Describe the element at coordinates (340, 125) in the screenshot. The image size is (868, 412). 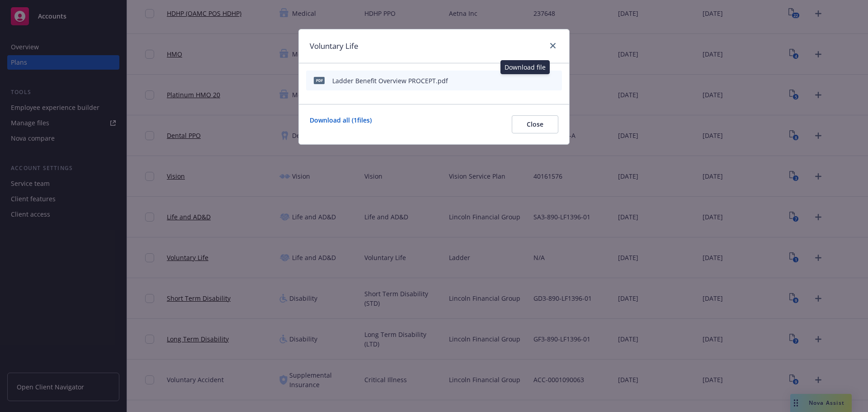
I see `a: Download all ( 1 files)` at that location.